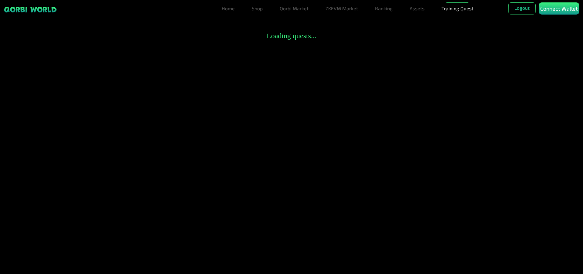  What do you see at coordinates (559, 8) in the screenshot?
I see `p: Connect Wallet` at bounding box center [559, 8].